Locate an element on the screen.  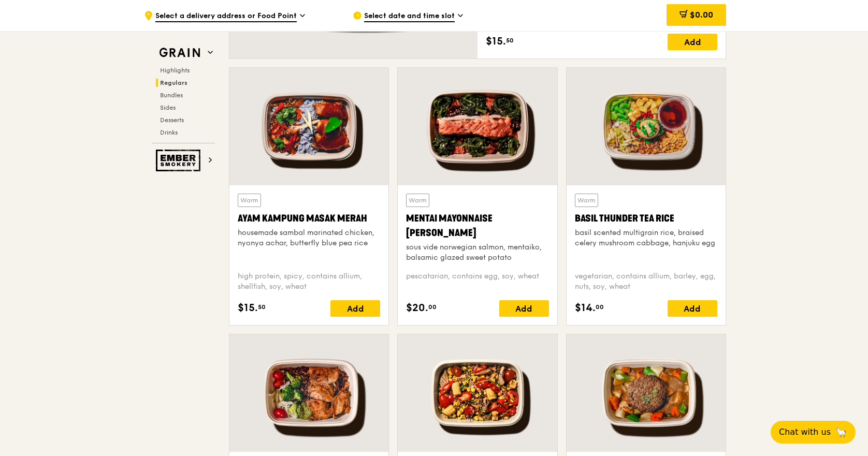
div: Basil Thunder Tea Rice is located at coordinates (646, 218).